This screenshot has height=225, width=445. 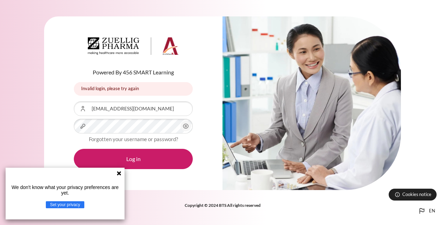 I want to click on p: We don't know what your privacy preferences are yet., so click(x=65, y=190).